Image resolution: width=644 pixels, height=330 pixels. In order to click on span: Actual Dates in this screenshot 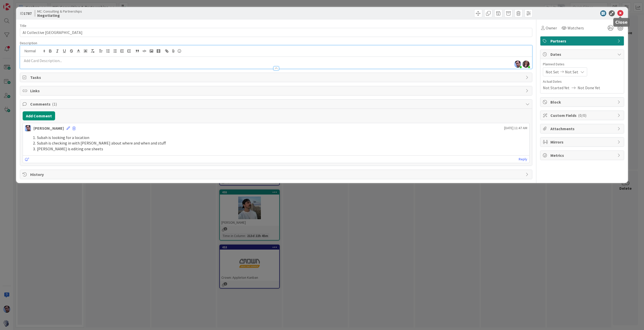, I will do `click(582, 82)`.